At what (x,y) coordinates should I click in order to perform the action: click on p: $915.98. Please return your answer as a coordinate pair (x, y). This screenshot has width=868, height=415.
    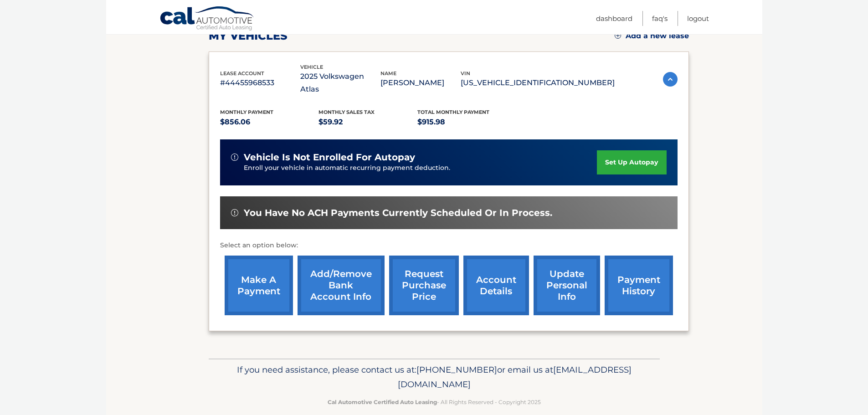
    Looking at the image, I should click on (467, 122).